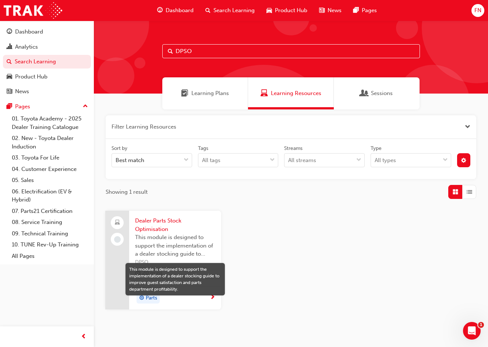  I want to click on div: Analytics, so click(27, 47).